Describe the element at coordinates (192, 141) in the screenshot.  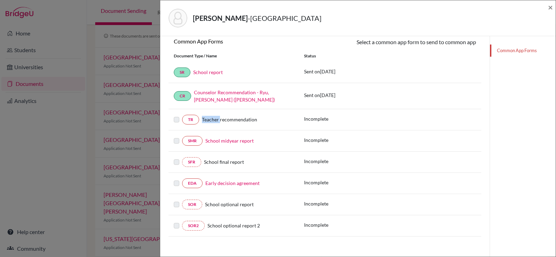
I see `a: SMR` at that location.